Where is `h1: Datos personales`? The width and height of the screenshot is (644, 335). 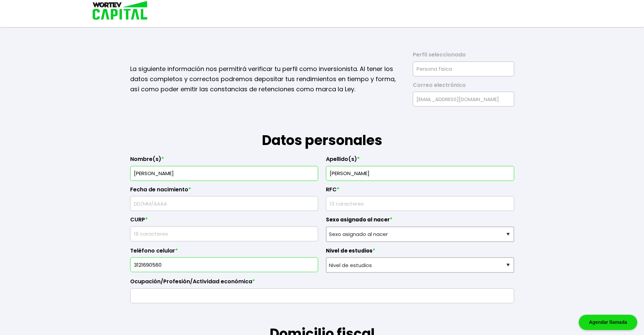 h1: Datos personales is located at coordinates (322, 129).